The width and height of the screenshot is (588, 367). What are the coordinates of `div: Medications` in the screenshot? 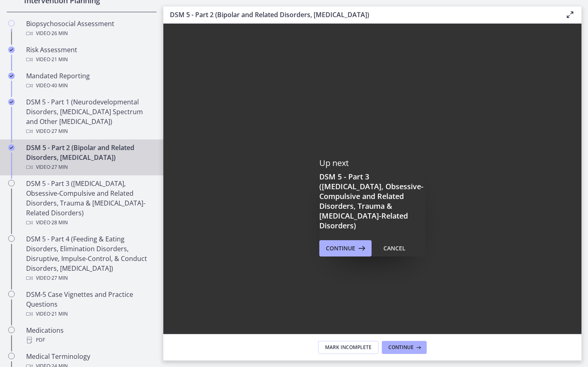 It's located at (90, 336).